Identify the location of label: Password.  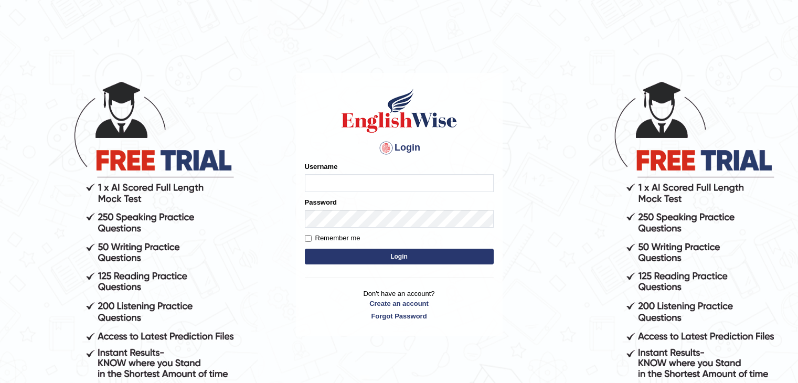
(321, 202).